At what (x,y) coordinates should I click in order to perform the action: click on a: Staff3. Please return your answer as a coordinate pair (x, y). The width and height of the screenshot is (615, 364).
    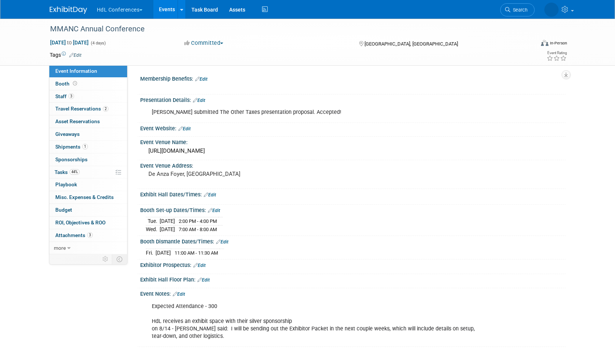
    Looking at the image, I should click on (89, 97).